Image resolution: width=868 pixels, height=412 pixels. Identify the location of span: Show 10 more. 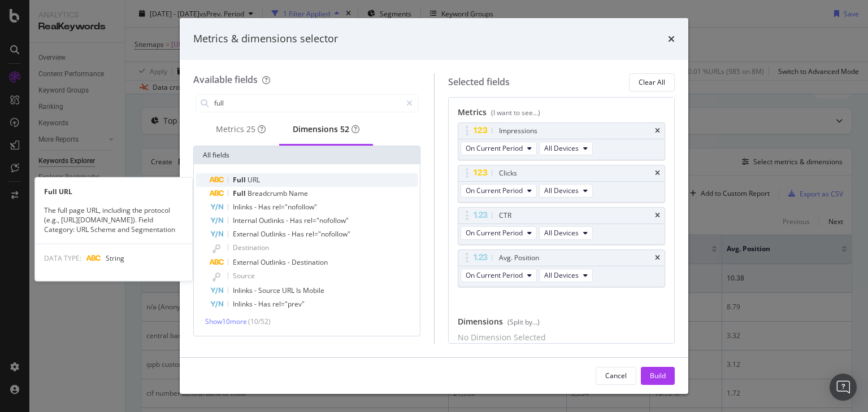
(226, 321).